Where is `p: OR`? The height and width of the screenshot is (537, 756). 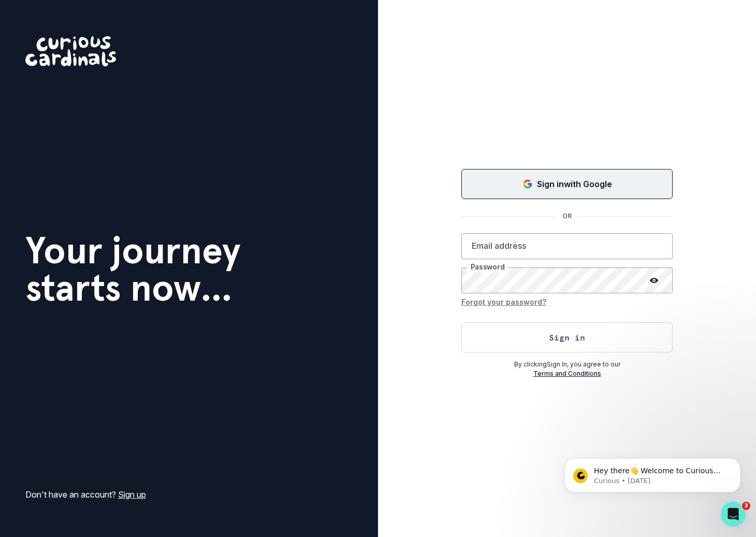 p: OR is located at coordinates (567, 216).